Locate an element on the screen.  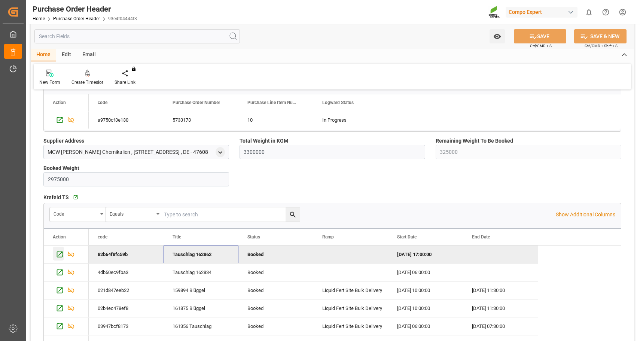
span: Logward Status is located at coordinates (338, 103).